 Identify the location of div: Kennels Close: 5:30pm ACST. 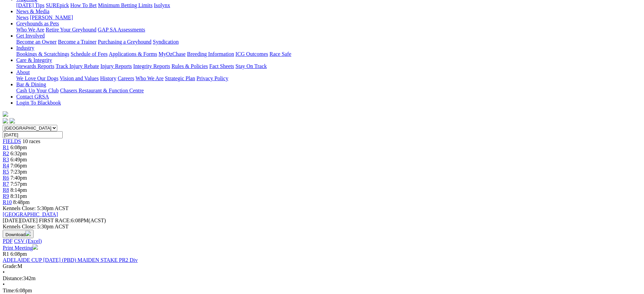
(322, 227).